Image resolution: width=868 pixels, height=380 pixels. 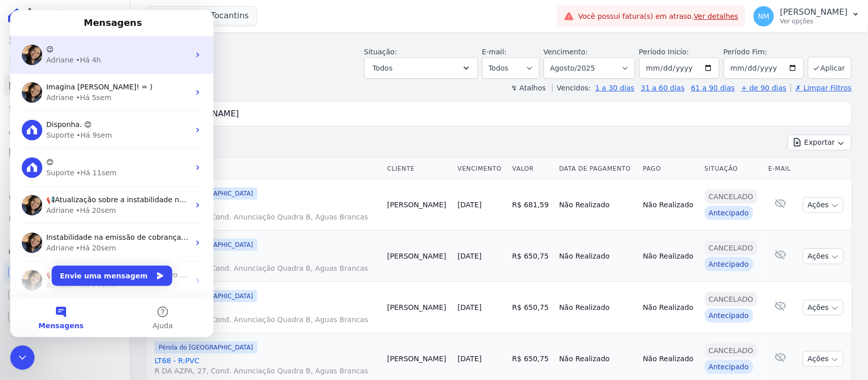 What do you see at coordinates (664, 52) in the screenshot?
I see `label: Período Inicío:` at bounding box center [664, 52].